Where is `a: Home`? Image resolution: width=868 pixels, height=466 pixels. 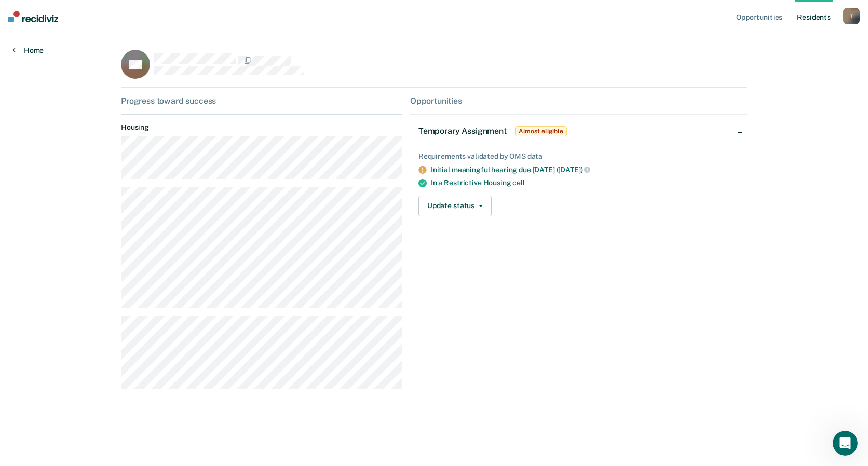
a: Home is located at coordinates (28, 51).